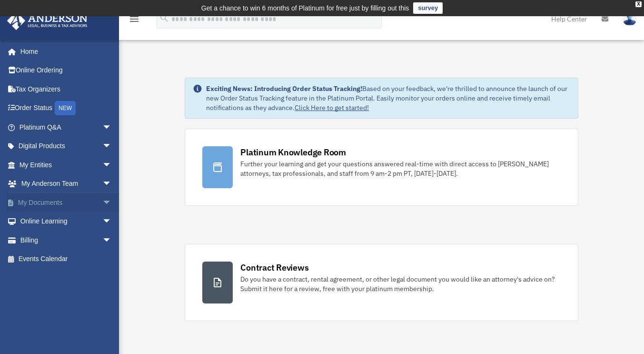  What do you see at coordinates (428, 8) in the screenshot?
I see `a: survey` at bounding box center [428, 8].